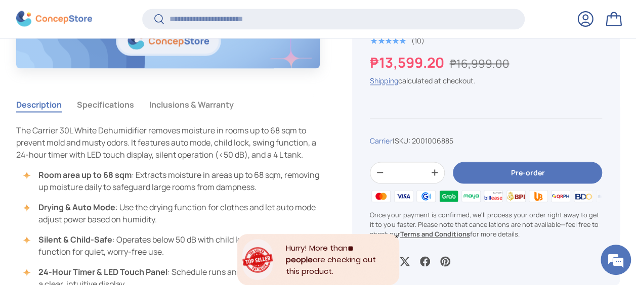 The image size is (636, 285). I want to click on a: 5.0 out of 5.0 stars (10), so click(396, 40).